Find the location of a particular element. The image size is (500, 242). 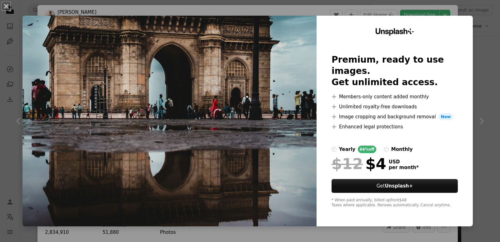

span: USD is located at coordinates (404, 162).